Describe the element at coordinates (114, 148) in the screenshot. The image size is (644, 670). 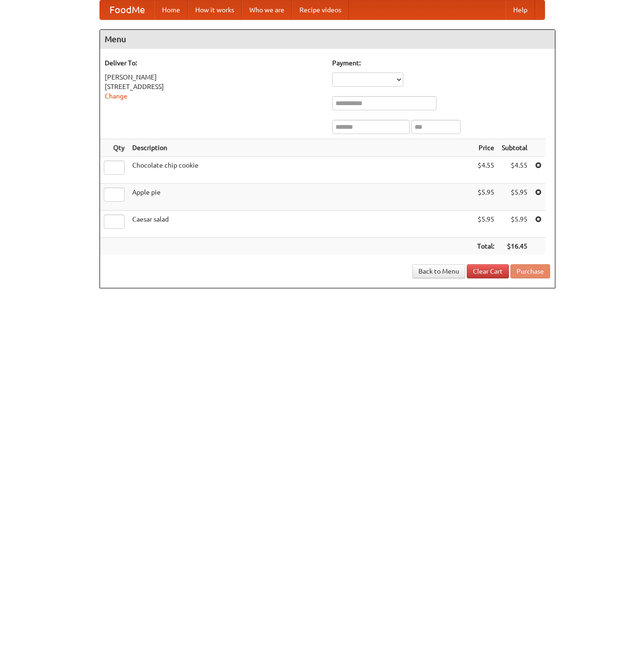
I see `th: Qty` at that location.